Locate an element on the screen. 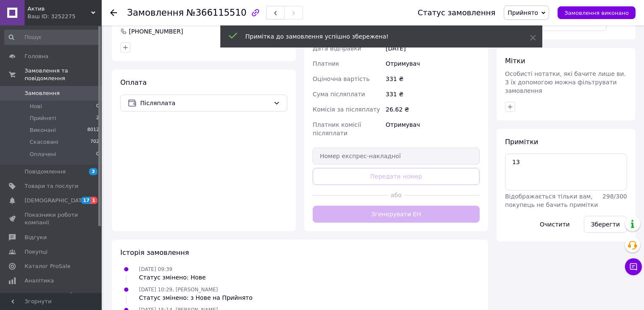 The width and height of the screenshot is (644, 310). span: Дата відправки is located at coordinates (337, 49).